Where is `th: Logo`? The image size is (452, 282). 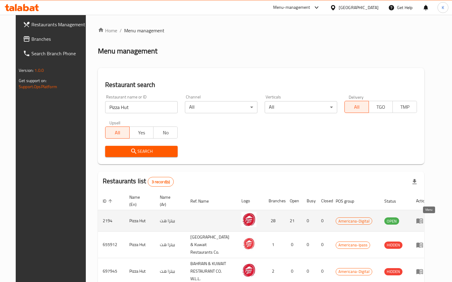
th: Logo is located at coordinates (250, 201).